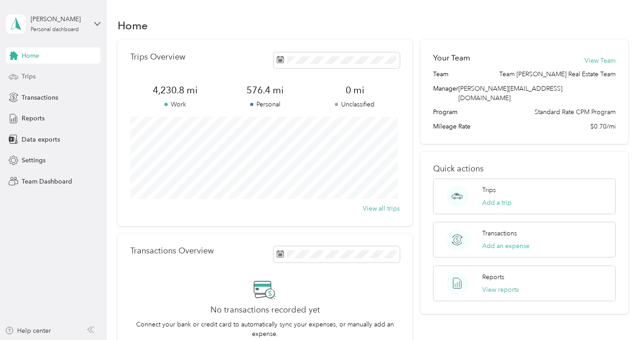 The image size is (644, 340). I want to click on div: Personal dashboard, so click(54, 30).